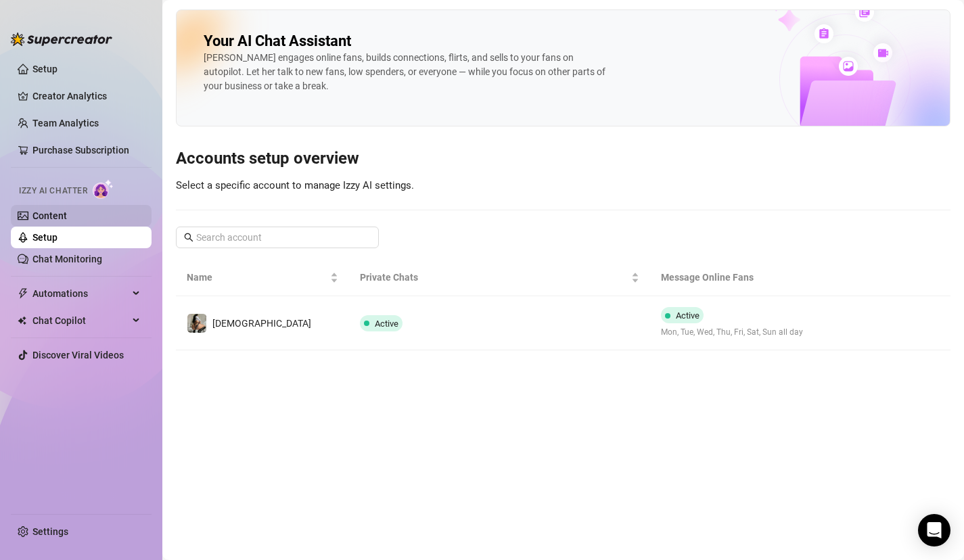  Describe the element at coordinates (278, 237) in the screenshot. I see `input: Search account` at that location.